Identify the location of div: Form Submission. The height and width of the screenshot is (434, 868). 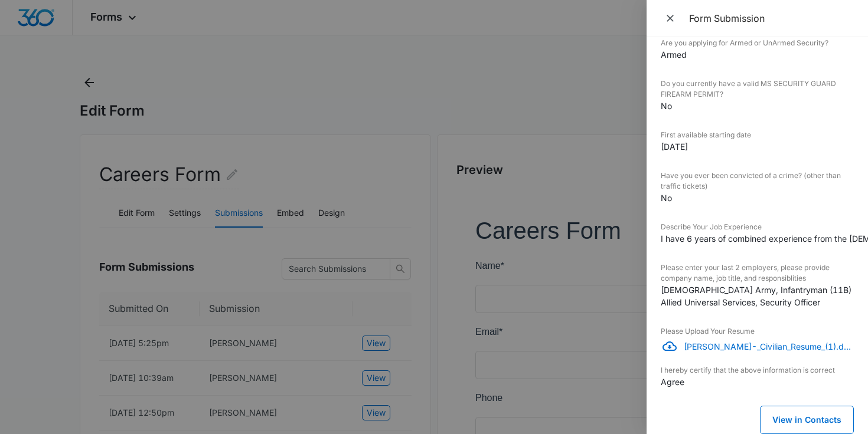
(771, 18).